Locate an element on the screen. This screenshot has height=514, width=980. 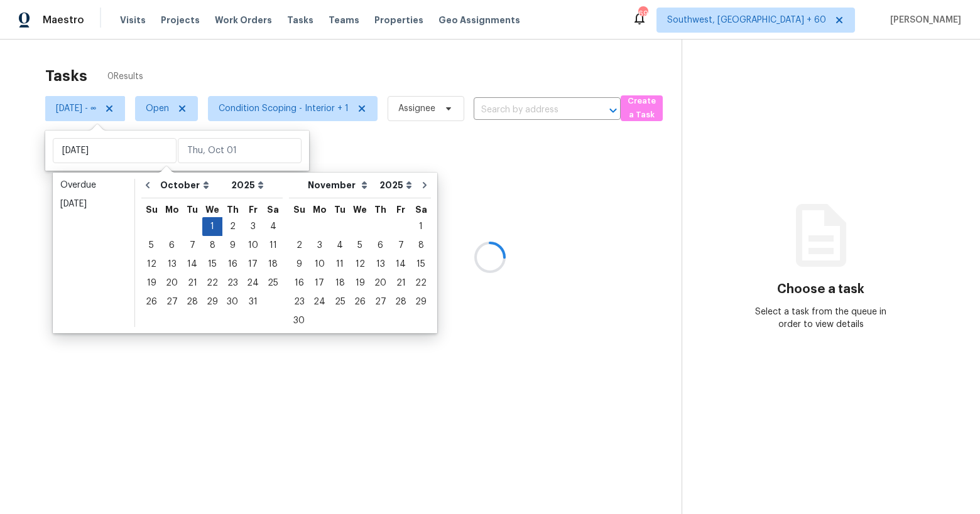
div: 4 is located at coordinates (273, 226).